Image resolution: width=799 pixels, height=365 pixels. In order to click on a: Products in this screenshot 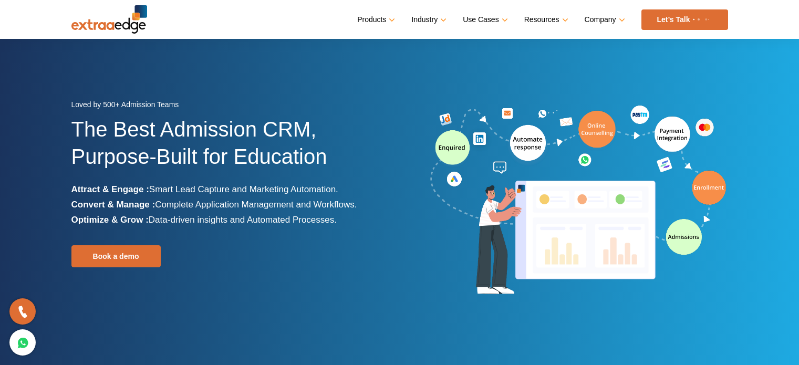, I will do `click(375, 19)`.